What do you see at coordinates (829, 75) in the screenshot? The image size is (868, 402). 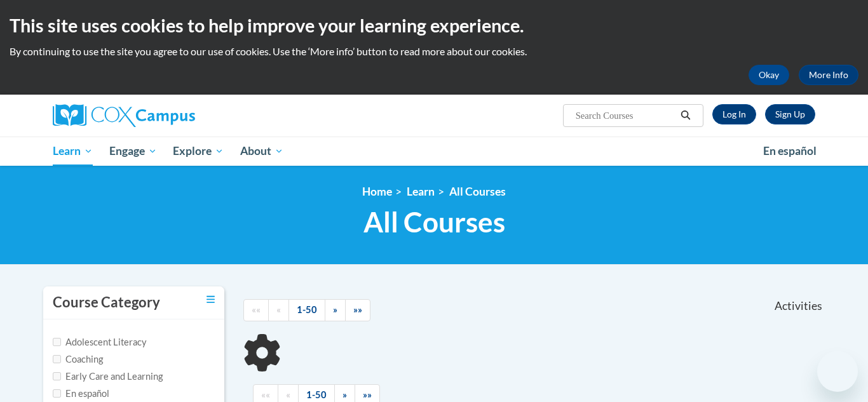 I see `a: More Info` at bounding box center [829, 75].